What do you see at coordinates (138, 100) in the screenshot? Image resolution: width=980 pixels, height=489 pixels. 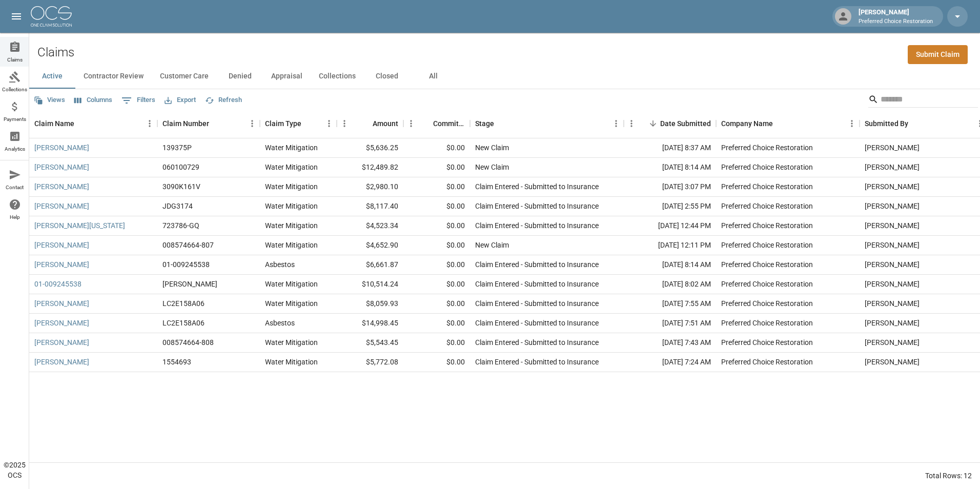 I see `button: Show filters` at bounding box center [138, 100].